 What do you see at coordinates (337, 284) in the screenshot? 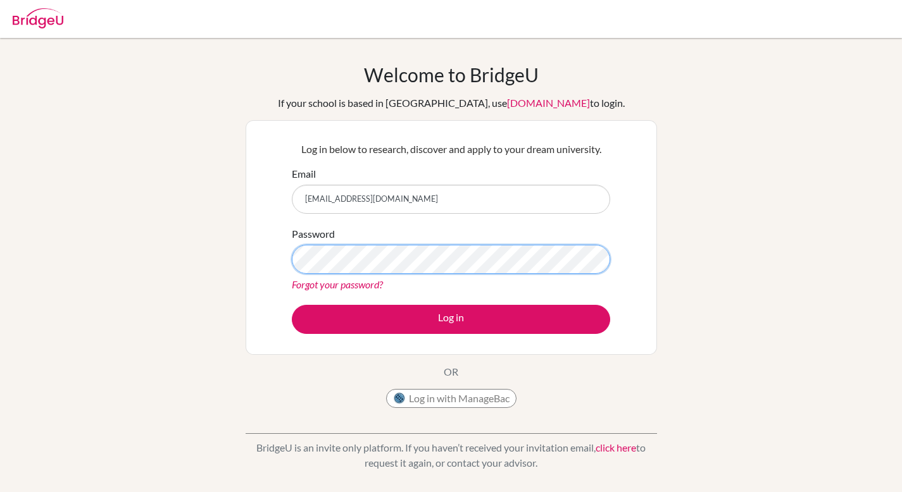
I see `a: Forgot your password?` at bounding box center [337, 284].